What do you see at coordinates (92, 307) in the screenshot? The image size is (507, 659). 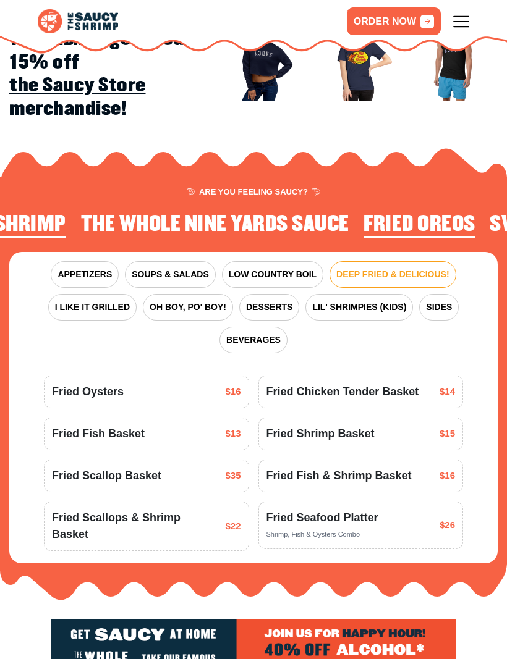 I see `button: I LIKE IT GRILLED` at bounding box center [92, 307].